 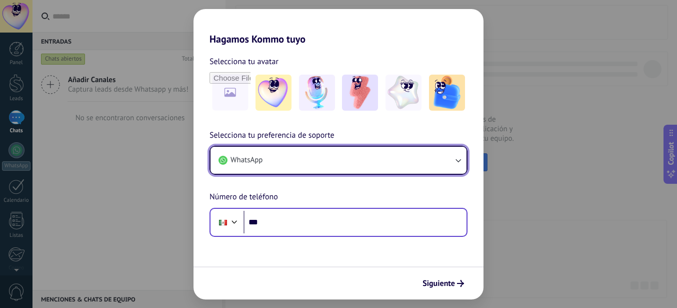 What do you see at coordinates (247, 160) in the screenshot?
I see `span: WhatsApp` at bounding box center [247, 160].